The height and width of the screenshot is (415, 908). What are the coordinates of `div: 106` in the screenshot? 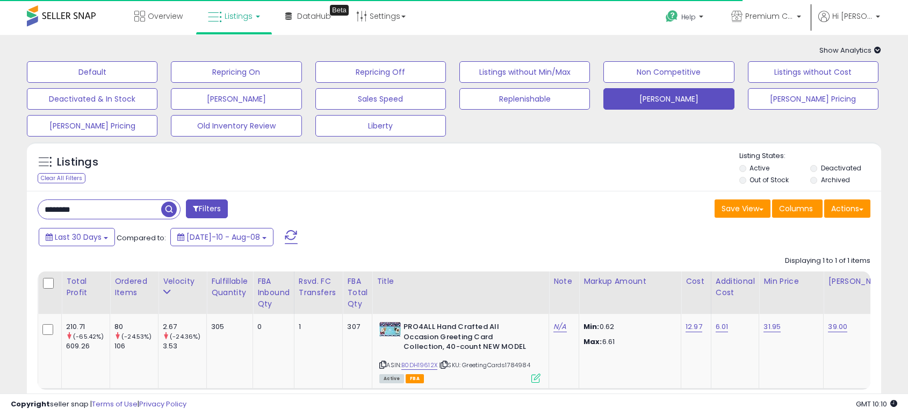 It's located at (136, 346).